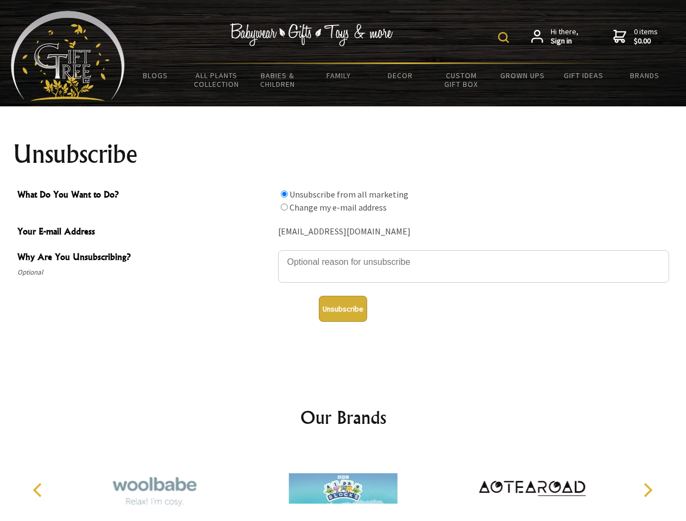 Image resolution: width=686 pixels, height=521 pixels. I want to click on img: Babywear - Gifts - Toys & more, so click(312, 35).